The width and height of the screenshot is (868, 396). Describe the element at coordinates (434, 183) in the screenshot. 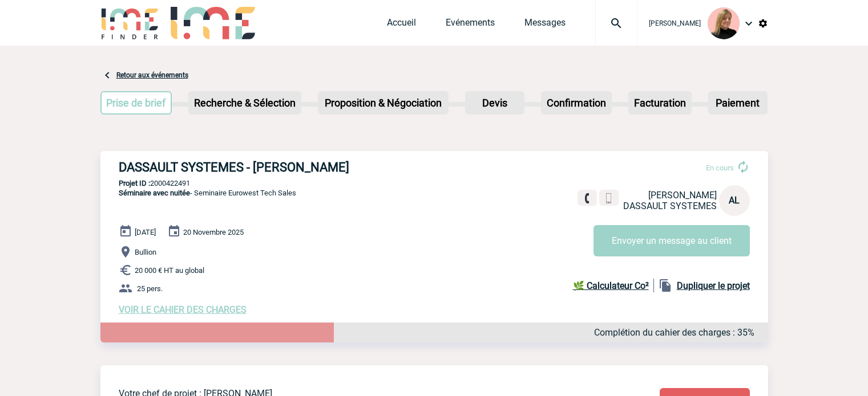

I see `p: 2000422491` at that location.